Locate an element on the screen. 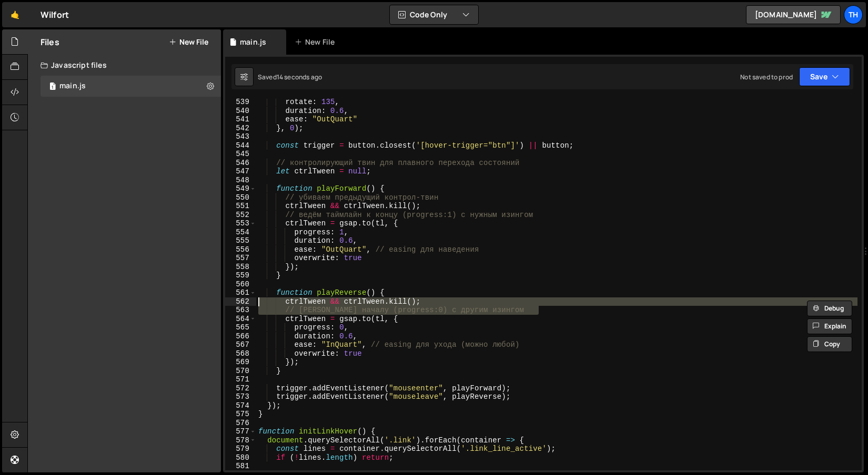 The width and height of the screenshot is (868, 475). div: 580 is located at coordinates (241, 458).